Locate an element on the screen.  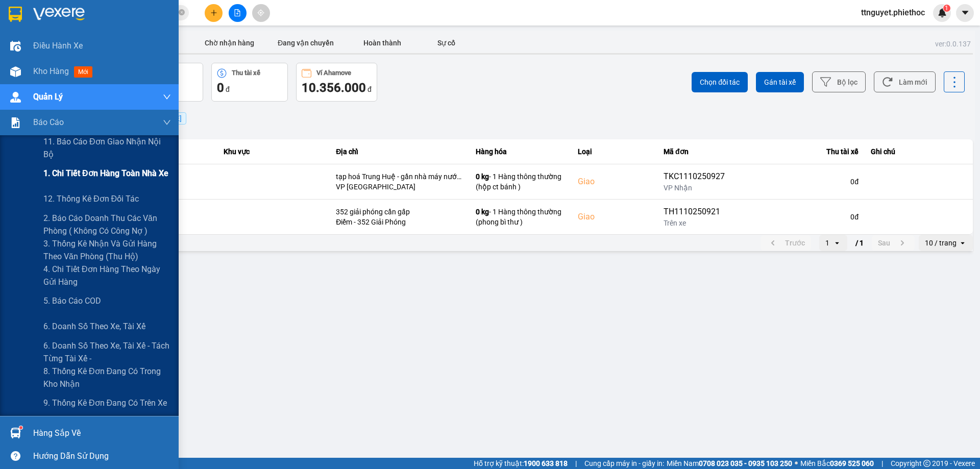
button: Làm mới is located at coordinates (904, 81).